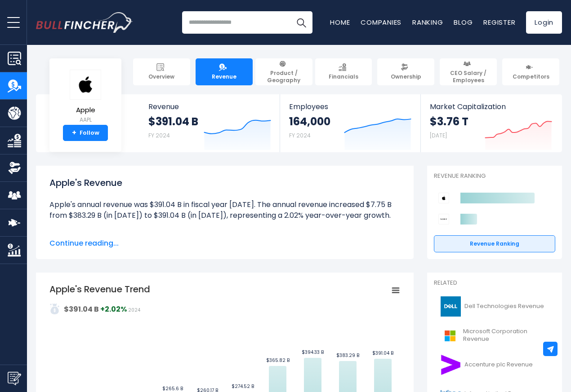 The height and width of the screenshot is (392, 571). Describe the element at coordinates (86, 110) in the screenshot. I see `span: Apple` at that location.